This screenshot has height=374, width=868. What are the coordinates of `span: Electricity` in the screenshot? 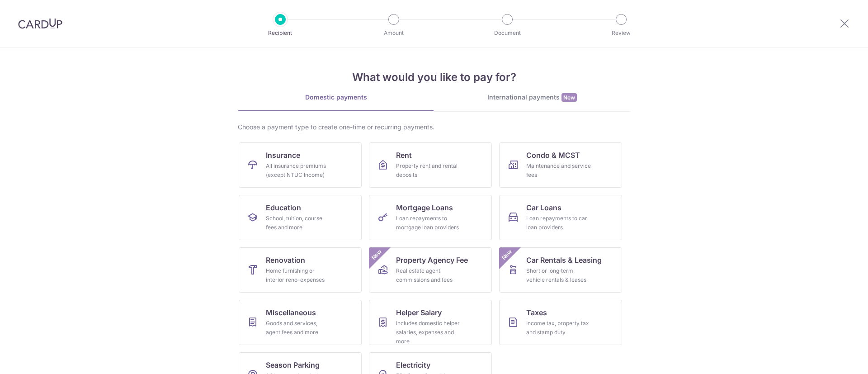 It's located at (413, 365).